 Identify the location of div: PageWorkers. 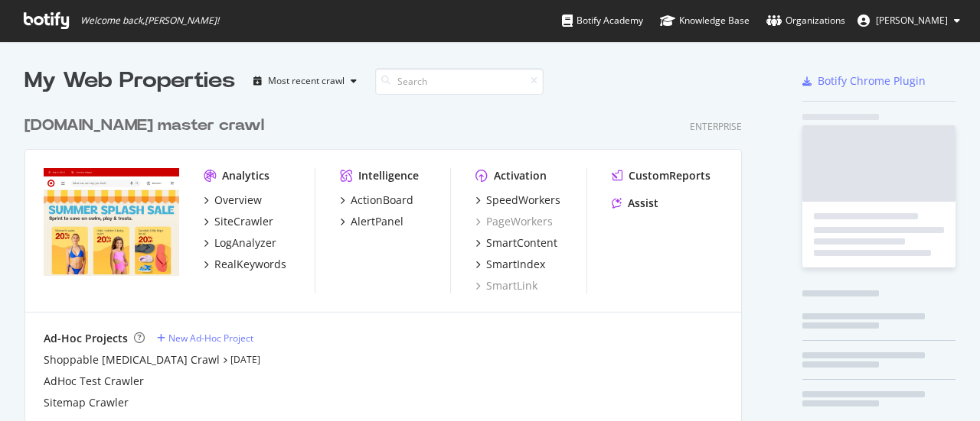
(514, 222).